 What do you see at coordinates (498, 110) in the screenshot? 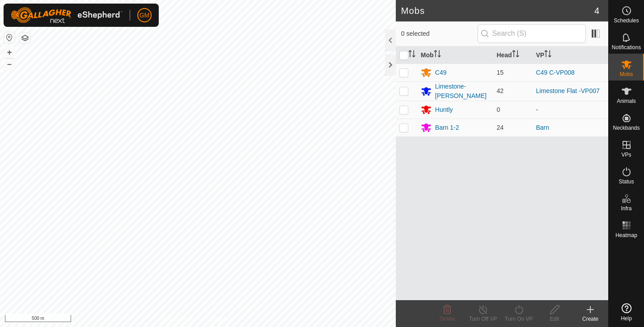
I see `span: 0` at bounding box center [498, 110].